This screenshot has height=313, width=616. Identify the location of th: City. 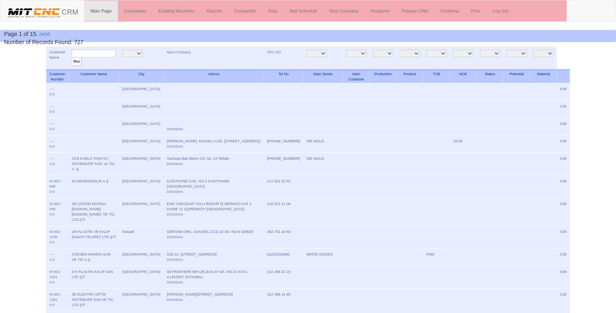
(141, 77).